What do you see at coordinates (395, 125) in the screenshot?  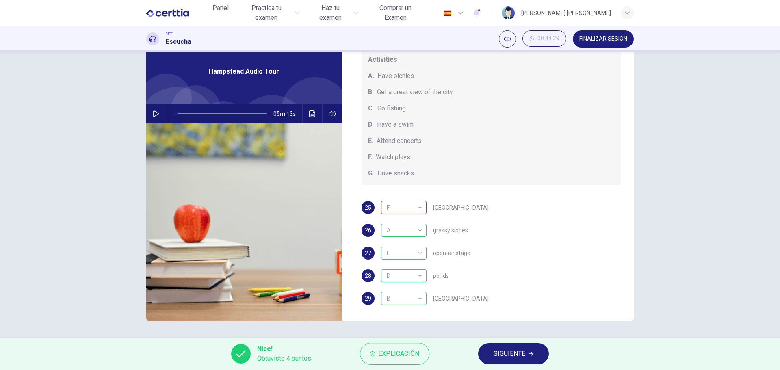 I see `span: Have a swim` at bounding box center [395, 125].